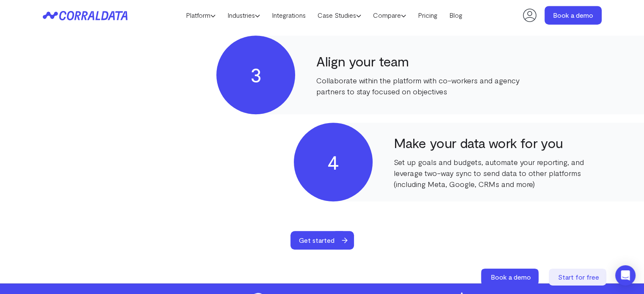  I want to click on h4: Make your data work for you, so click(495, 143).